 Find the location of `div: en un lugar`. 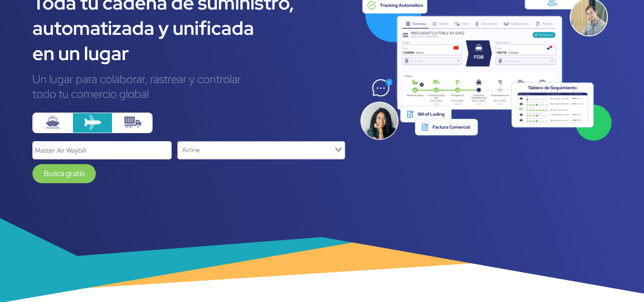

div: en un lugar is located at coordinates (189, 53).